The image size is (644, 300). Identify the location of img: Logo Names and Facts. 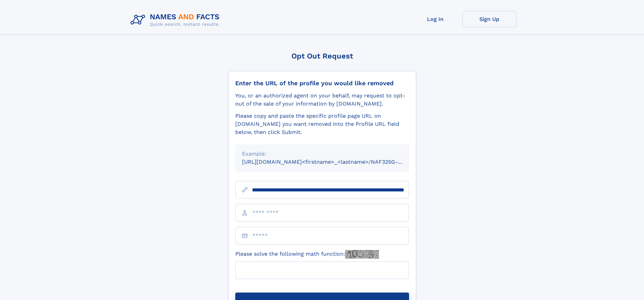
(176, 20).